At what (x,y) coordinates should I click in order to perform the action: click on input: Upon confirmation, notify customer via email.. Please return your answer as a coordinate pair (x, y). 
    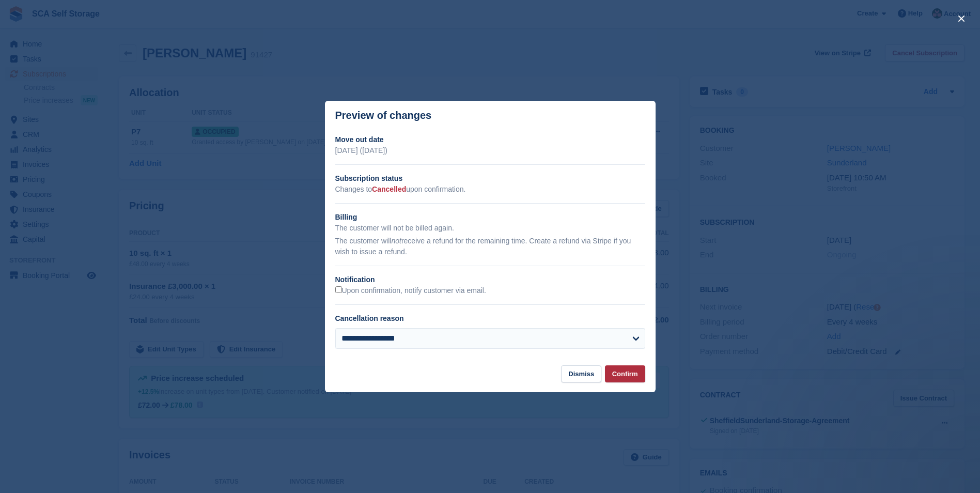
    Looking at the image, I should click on (338, 290).